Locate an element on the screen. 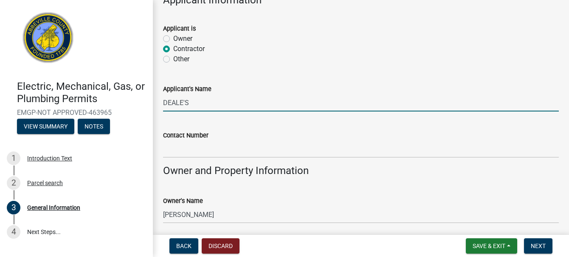 The height and width of the screenshot is (257, 569). div: 4 is located at coordinates (14, 232).